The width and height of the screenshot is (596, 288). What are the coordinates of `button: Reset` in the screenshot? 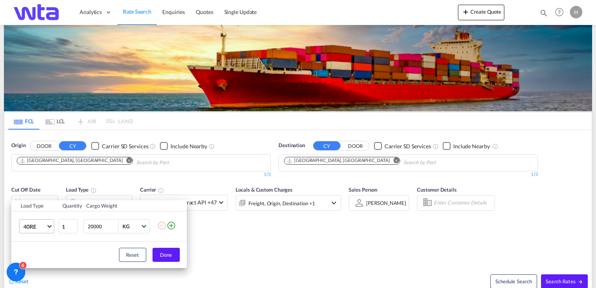 It's located at (133, 255).